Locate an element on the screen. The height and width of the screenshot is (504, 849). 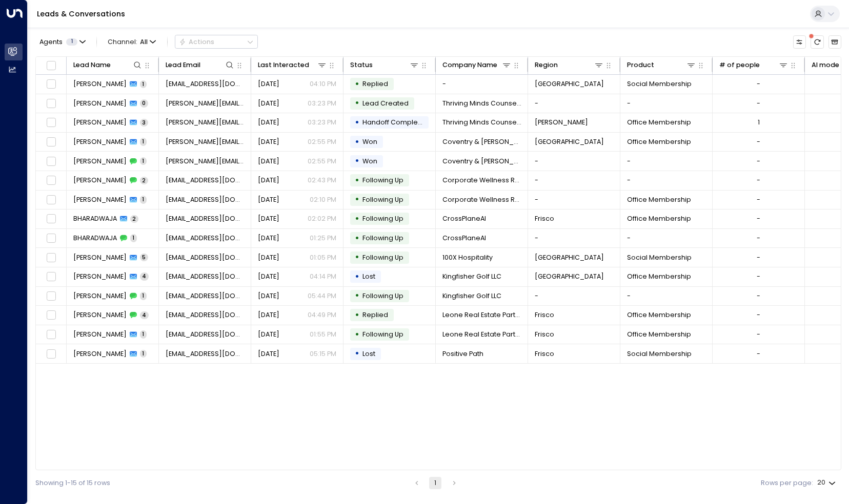
div: 1 is located at coordinates (759, 123).